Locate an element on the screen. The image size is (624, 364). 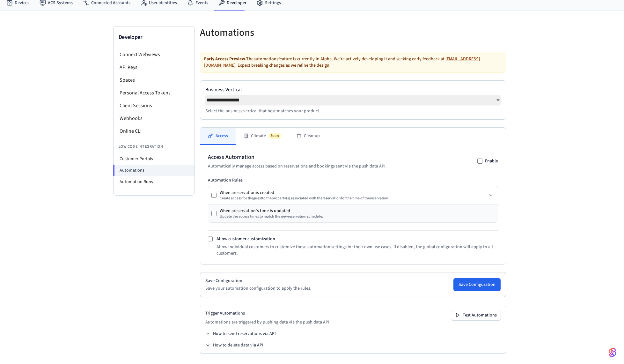
div: Update the access times to match the new reservation schedule. is located at coordinates (271, 217).